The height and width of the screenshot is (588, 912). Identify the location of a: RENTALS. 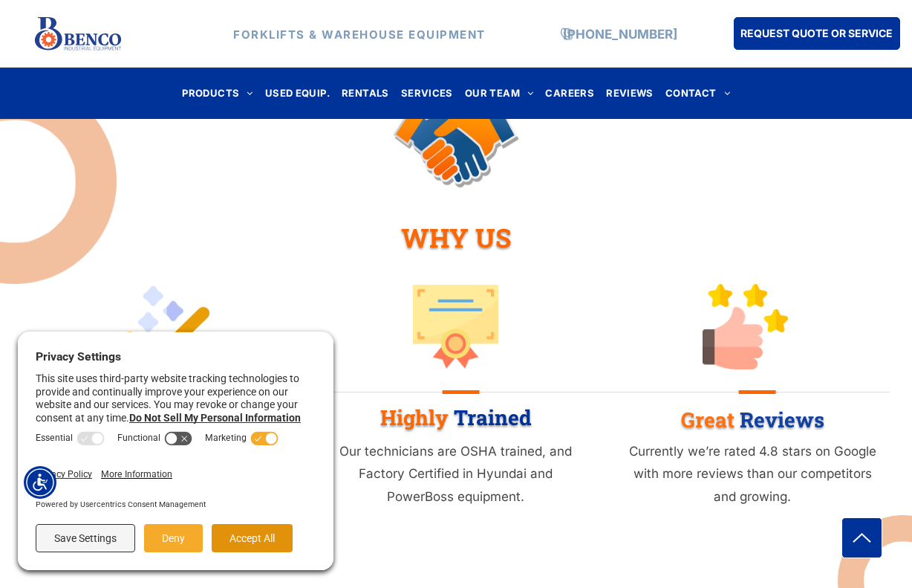
(365, 93).